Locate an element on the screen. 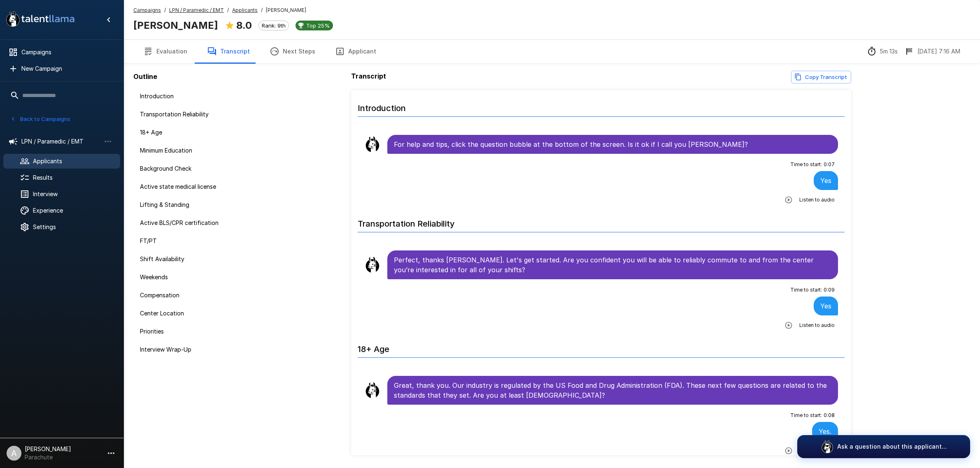  span: Rank: 9th is located at coordinates (274, 26).